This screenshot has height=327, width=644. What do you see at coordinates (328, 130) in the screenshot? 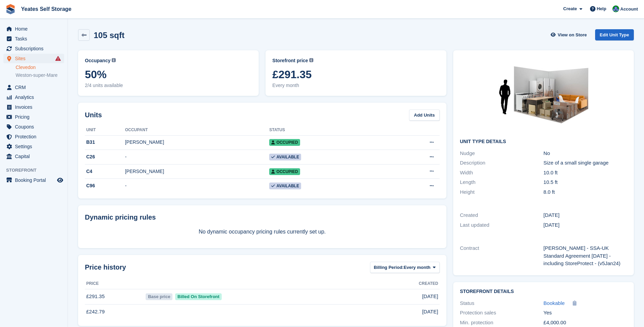
I see `th: Status` at bounding box center [328, 130].